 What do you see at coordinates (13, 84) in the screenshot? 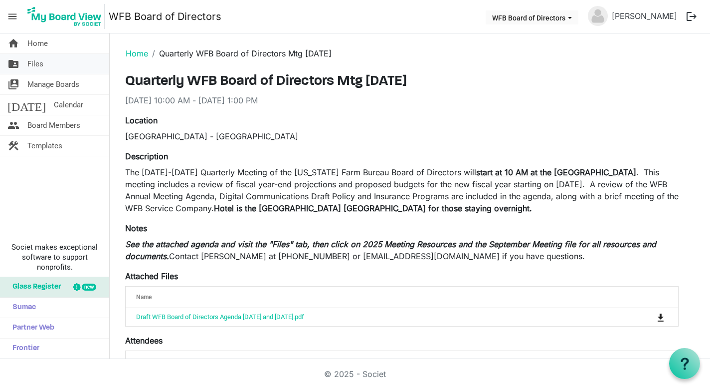
I see `span: switch_account` at bounding box center [13, 84].